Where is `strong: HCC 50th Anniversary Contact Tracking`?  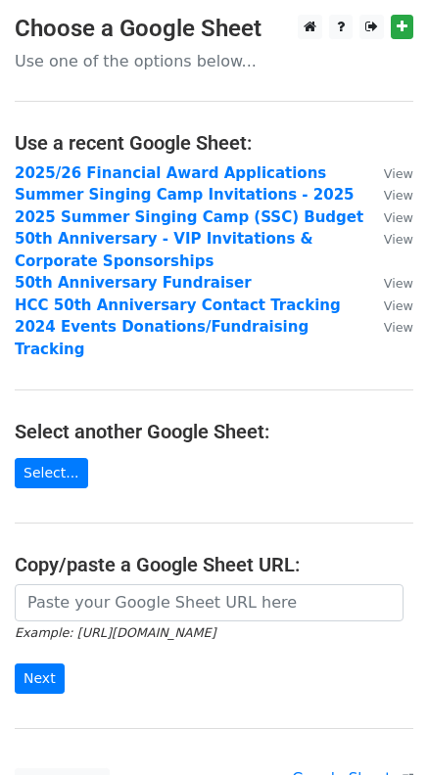
strong: HCC 50th Anniversary Contact Tracking is located at coordinates (177, 305).